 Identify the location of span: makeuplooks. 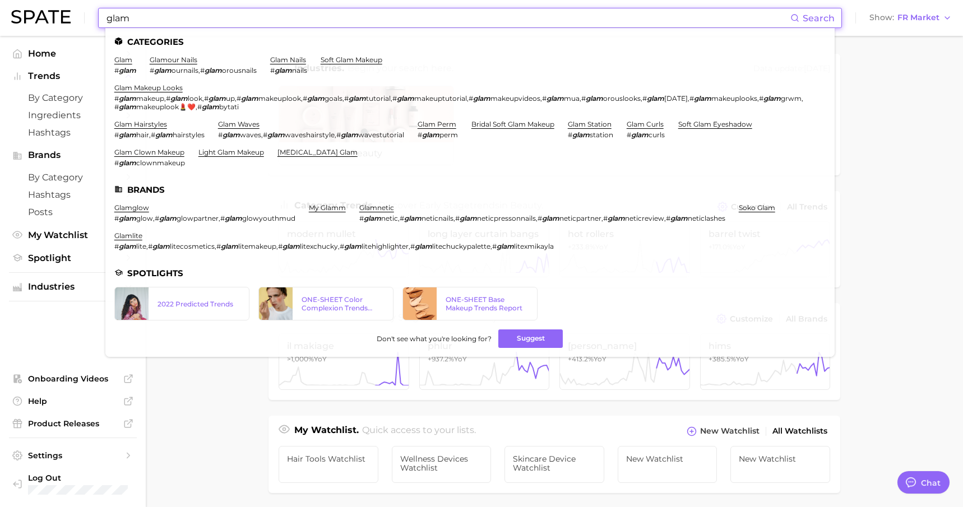
(734, 98).